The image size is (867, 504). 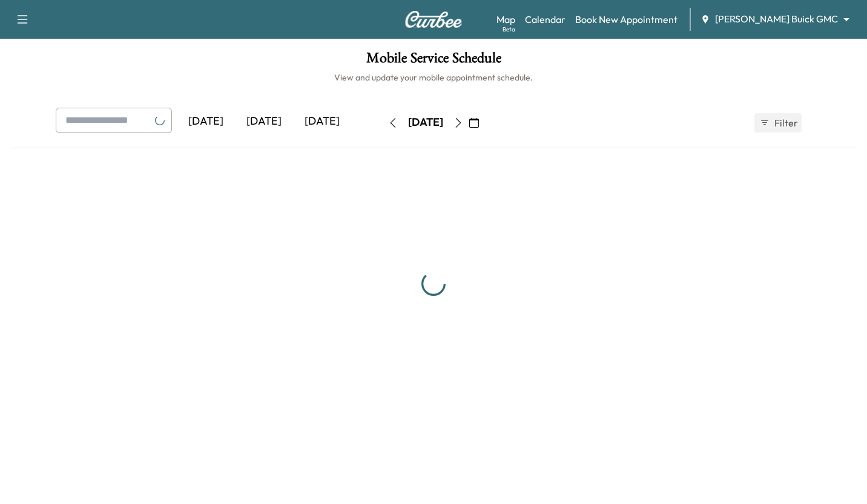 What do you see at coordinates (785, 123) in the screenshot?
I see `span: Filter` at bounding box center [785, 123].